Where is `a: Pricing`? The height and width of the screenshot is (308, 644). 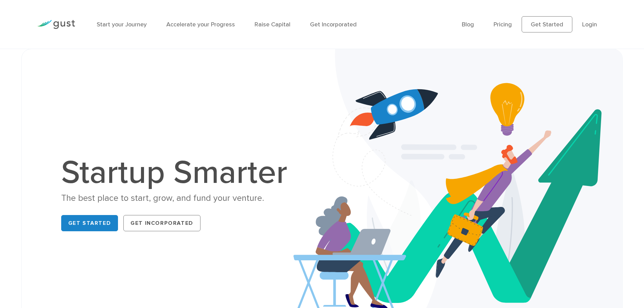
a: Pricing is located at coordinates (503, 24).